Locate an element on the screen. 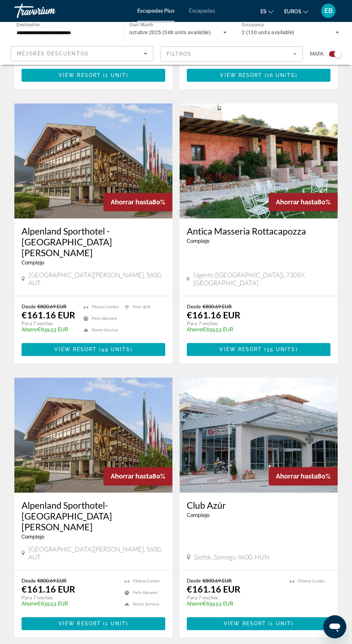  font: es is located at coordinates (264, 12).